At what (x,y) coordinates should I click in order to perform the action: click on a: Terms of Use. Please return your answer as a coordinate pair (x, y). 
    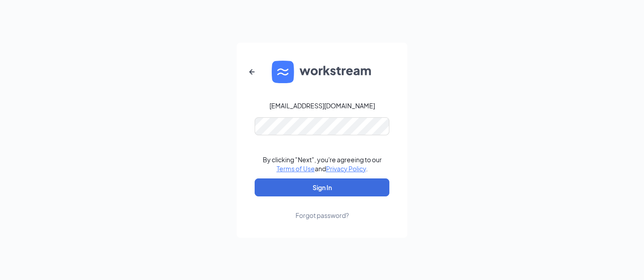
    Looking at the image, I should click on (296, 169).